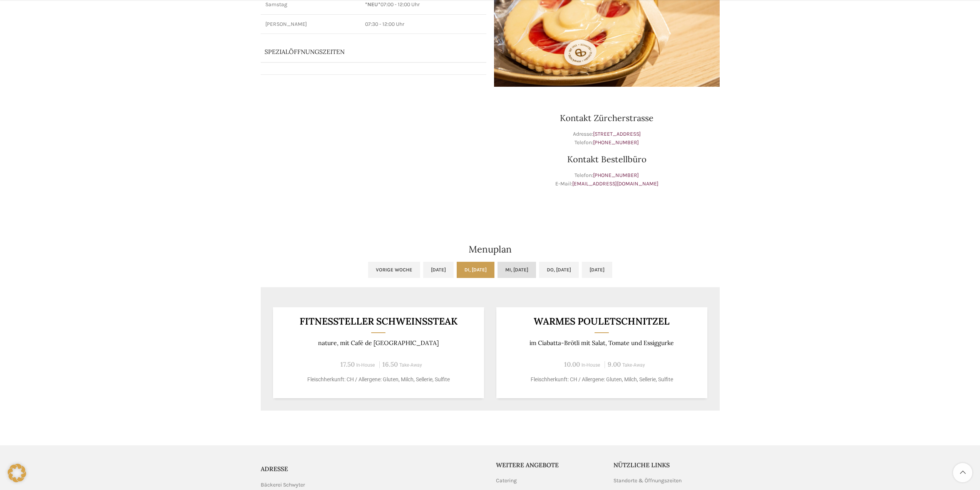 The height and width of the screenshot is (490, 980). I want to click on p: Spezialöffnungszeiten, so click(363, 52).